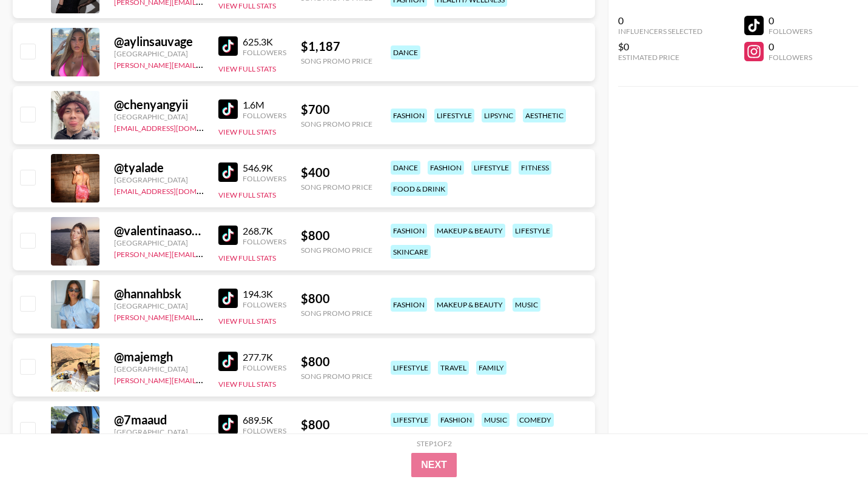 The width and height of the screenshot is (868, 482). What do you see at coordinates (159, 41) in the screenshot?
I see `div: @ aylinsauvage` at bounding box center [159, 41].